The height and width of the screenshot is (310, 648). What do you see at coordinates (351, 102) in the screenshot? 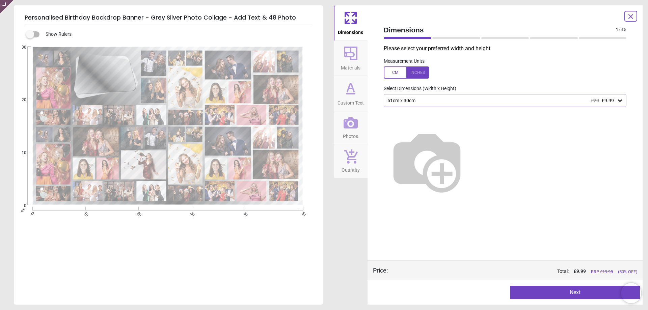
I see `span: Custom Text` at bounding box center [351, 102].